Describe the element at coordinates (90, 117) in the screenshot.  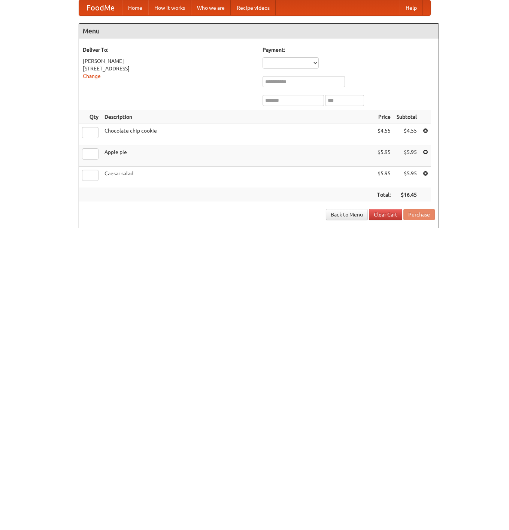
I see `th: Qty` at that location.